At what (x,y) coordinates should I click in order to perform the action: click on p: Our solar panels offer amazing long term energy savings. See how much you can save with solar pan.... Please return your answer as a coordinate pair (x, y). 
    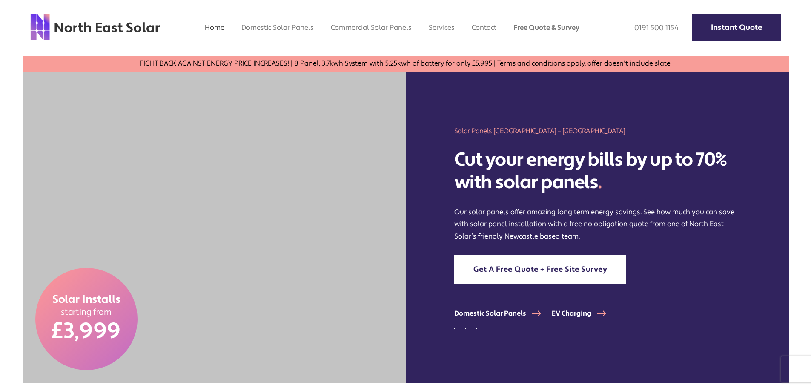
    Looking at the image, I should click on (597, 224).